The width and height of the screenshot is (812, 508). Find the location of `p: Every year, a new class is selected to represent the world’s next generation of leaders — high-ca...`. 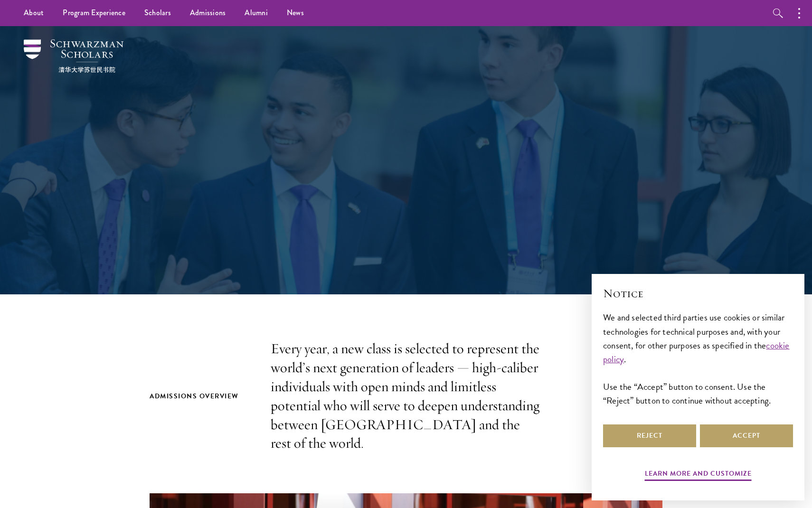

p: Every year, a new class is selected to represent the world’s next generation of leaders — high-ca... is located at coordinates (406, 397).